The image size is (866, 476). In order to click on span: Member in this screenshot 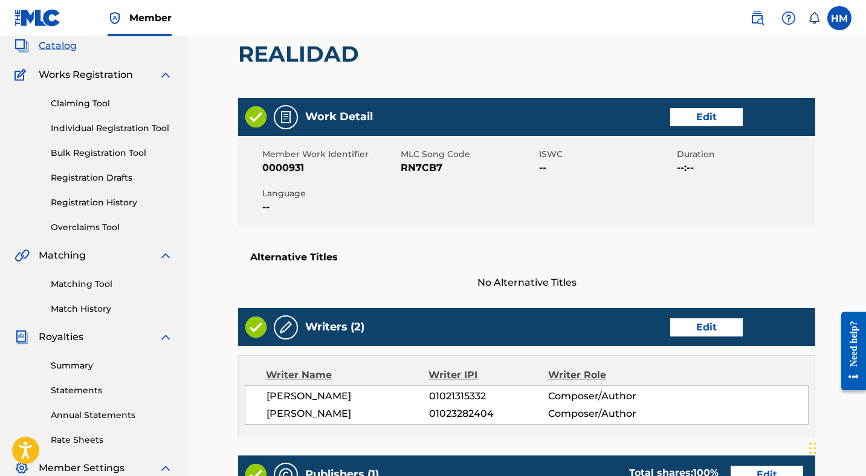, I will do `click(151, 18)`.